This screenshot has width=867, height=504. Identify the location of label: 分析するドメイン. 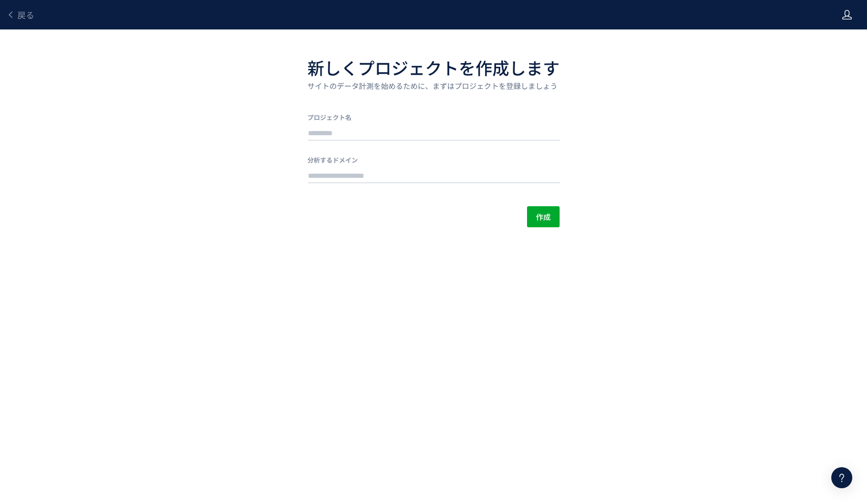
(434, 159).